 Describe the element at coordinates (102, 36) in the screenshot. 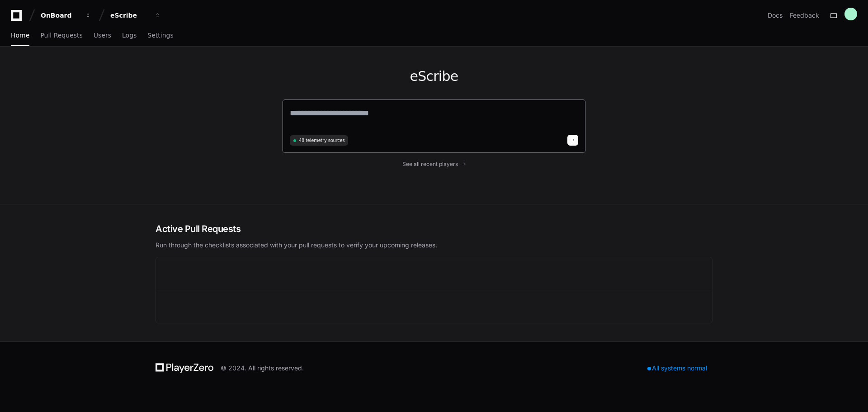

I see `span: Users` at that location.